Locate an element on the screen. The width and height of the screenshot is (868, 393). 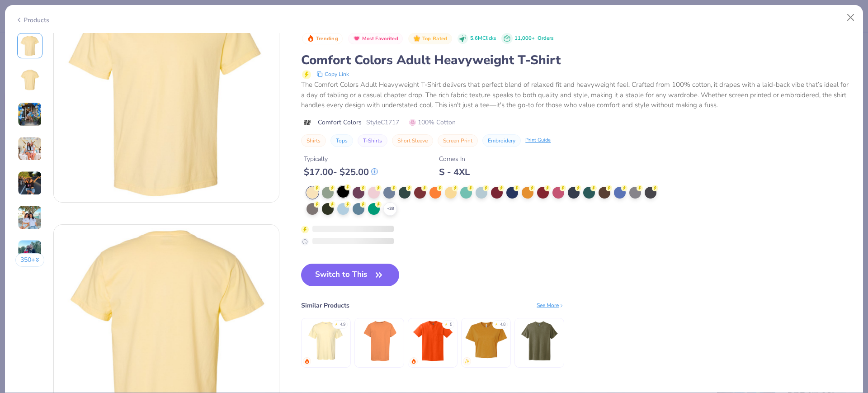
span: + 38 is located at coordinates (390, 209).